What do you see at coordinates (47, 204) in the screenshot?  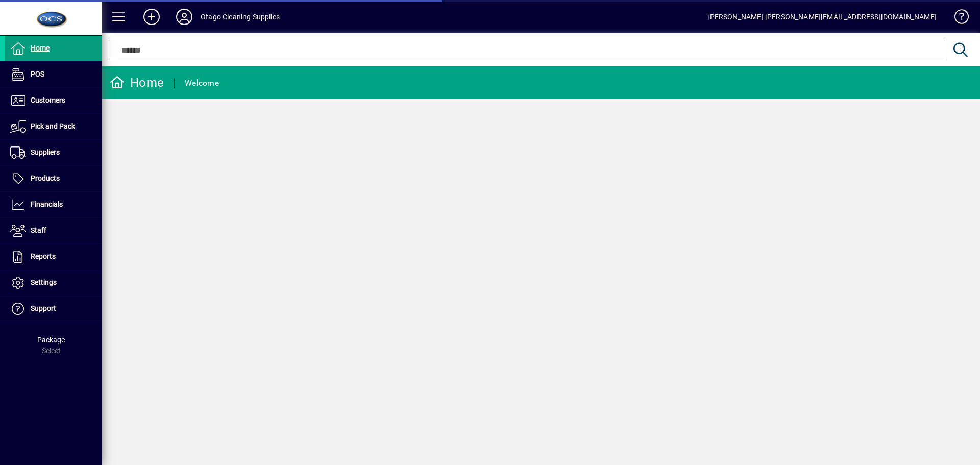 I see `span: Financials` at bounding box center [47, 204].